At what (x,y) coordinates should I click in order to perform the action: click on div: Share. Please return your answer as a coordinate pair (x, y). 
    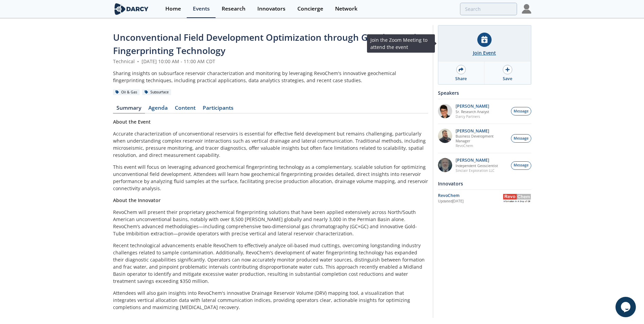
    Looking at the image, I should click on (461, 79).